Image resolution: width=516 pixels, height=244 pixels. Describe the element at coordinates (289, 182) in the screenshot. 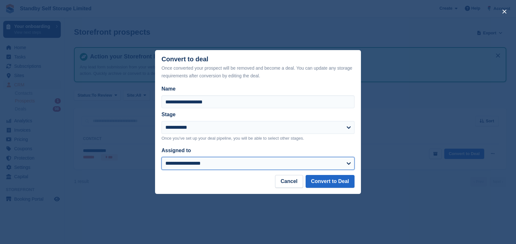

I see `button: Cancel` at that location.